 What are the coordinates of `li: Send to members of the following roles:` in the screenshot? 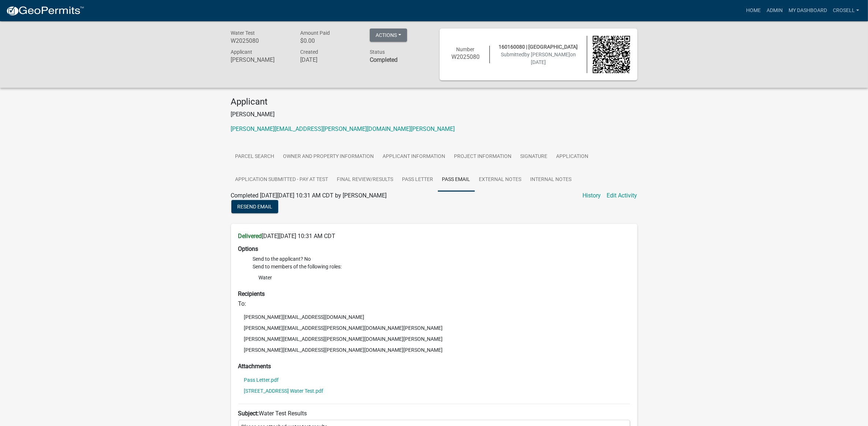 It's located at (442, 274).